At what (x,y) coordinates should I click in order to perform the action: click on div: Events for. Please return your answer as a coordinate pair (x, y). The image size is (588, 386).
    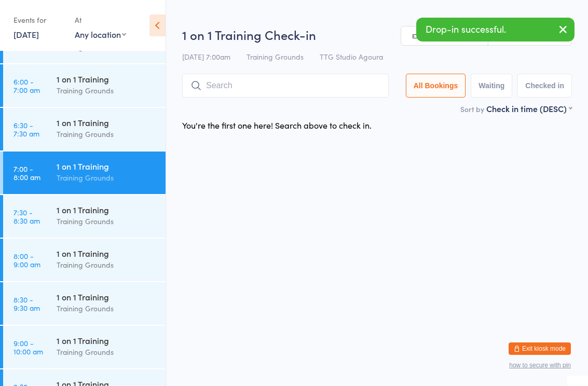
    Looking at the image, I should click on (39, 20).